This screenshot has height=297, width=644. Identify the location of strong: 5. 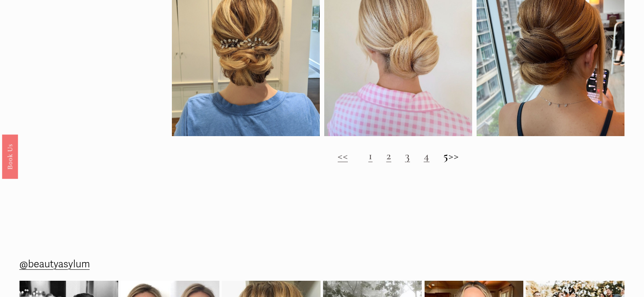
(446, 155).